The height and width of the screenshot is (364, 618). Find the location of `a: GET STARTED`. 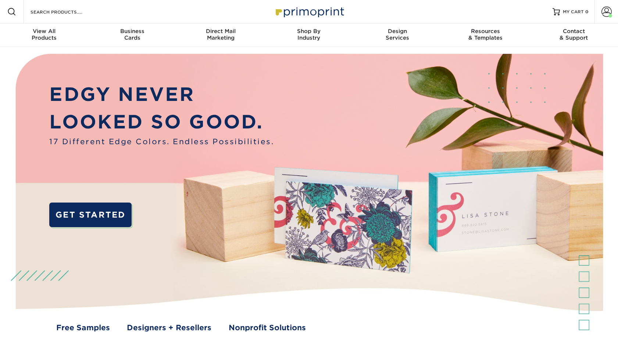

a: GET STARTED is located at coordinates (90, 215).